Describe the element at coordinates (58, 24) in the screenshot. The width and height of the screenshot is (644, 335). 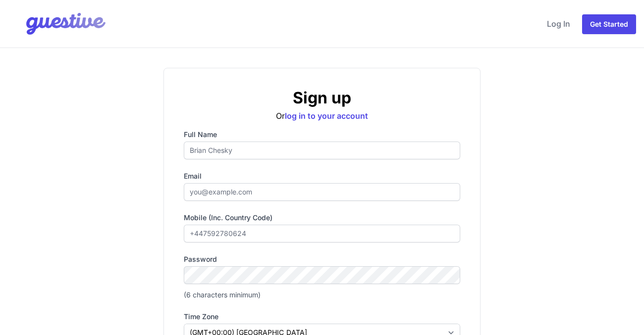
I see `img: Your Company` at that location.